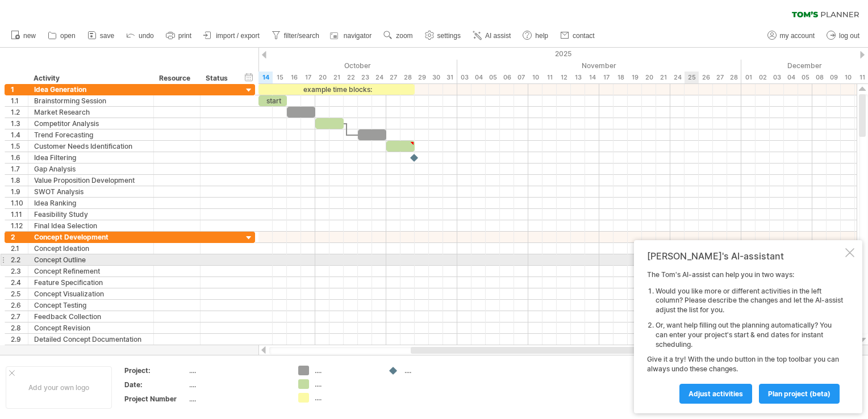 This screenshot has width=868, height=419. I want to click on div: Tuesday, 25 November 2025, so click(692, 77).